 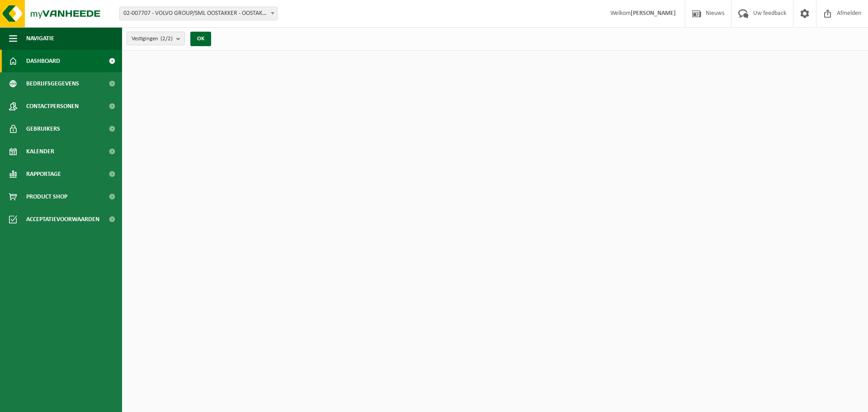 I want to click on span: Rapportage, so click(x=43, y=174).